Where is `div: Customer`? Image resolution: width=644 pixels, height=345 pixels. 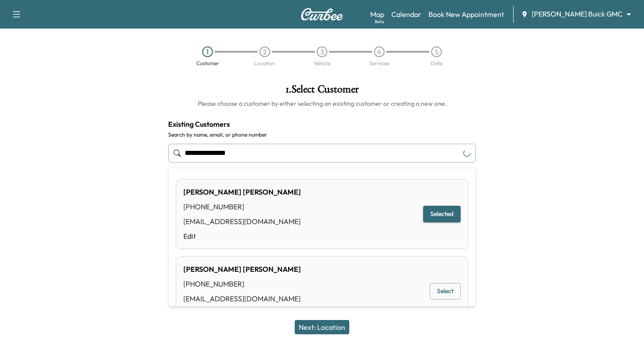 div: Customer is located at coordinates (208, 64).